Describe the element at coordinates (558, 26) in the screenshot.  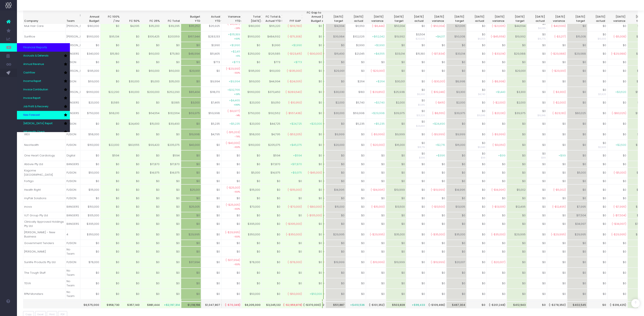
I see `span: (-$40,599)` at that location.